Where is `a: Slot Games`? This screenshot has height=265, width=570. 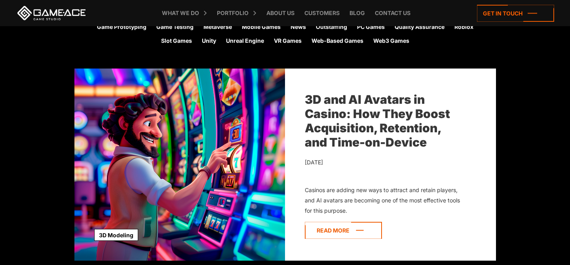
a: Slot Games is located at coordinates (177, 42).